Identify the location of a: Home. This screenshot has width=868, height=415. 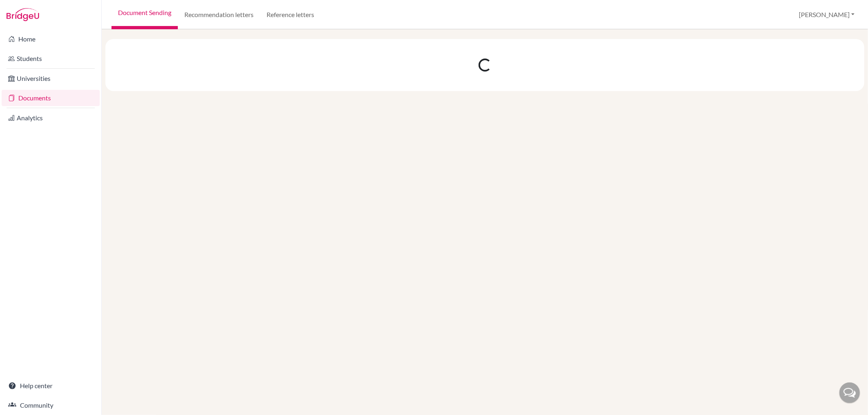
(50, 39).